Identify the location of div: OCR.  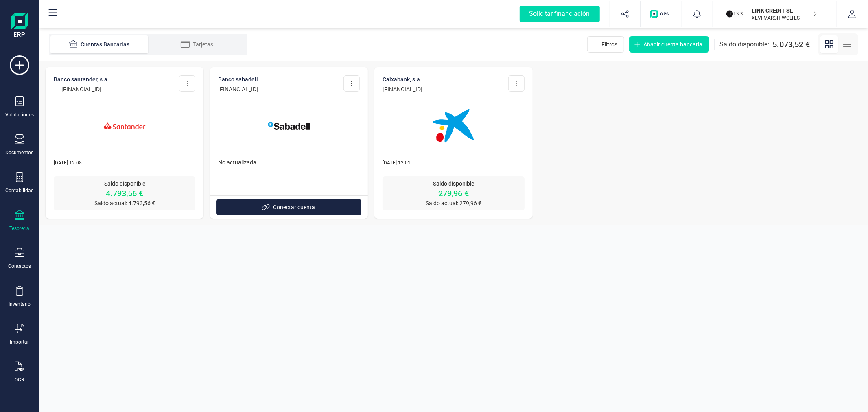
(19, 380).